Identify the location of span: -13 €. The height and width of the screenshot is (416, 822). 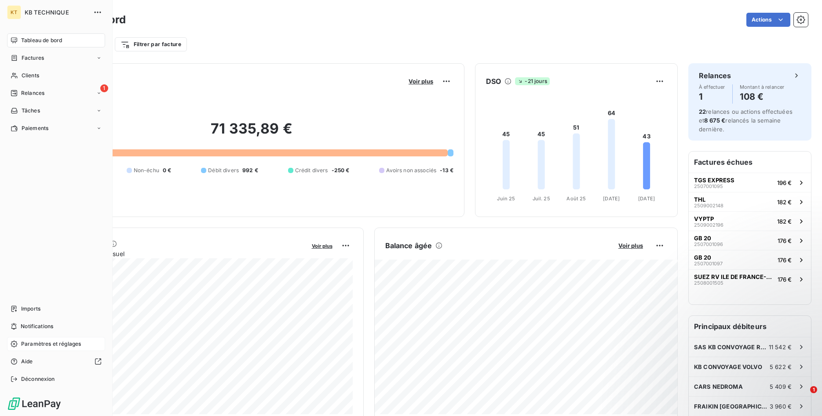
(446, 171).